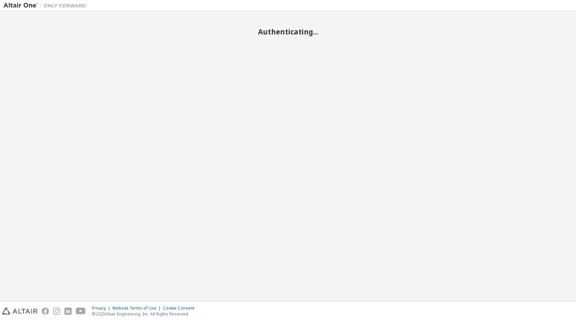  I want to click on img: linkedin.svg, so click(68, 311).